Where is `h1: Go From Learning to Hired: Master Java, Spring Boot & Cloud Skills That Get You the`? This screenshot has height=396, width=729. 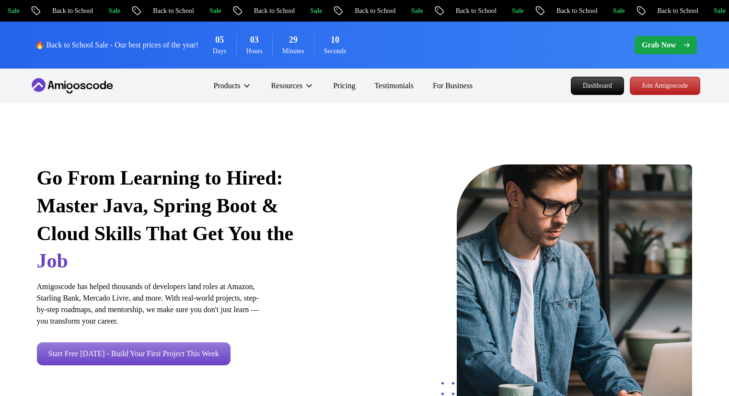 h1: Go From Learning to Hired: Master Java, Spring Boot & Cloud Skills That Get You the is located at coordinates (169, 220).